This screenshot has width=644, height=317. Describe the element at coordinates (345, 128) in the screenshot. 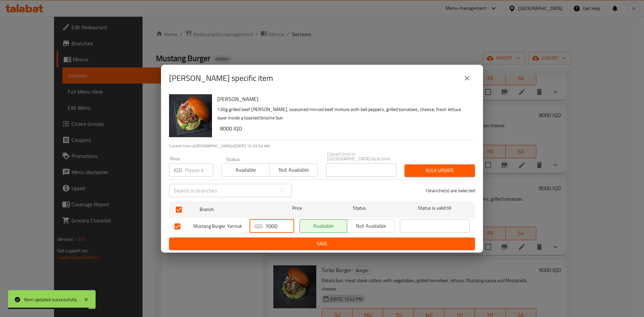

I see `h6: 8000 IQD` at that location.